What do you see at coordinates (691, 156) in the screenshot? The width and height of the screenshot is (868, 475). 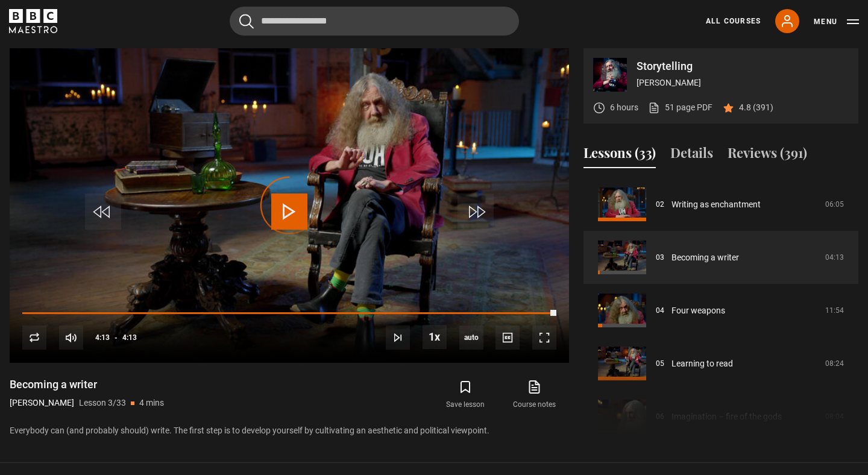 I see `button: Details` at bounding box center [691, 156].